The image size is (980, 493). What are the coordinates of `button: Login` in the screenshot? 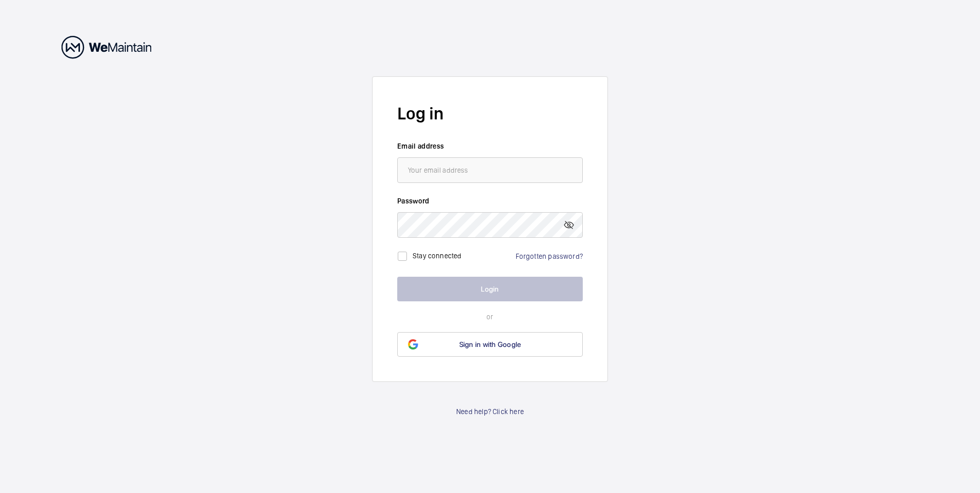 It's located at (490, 289).